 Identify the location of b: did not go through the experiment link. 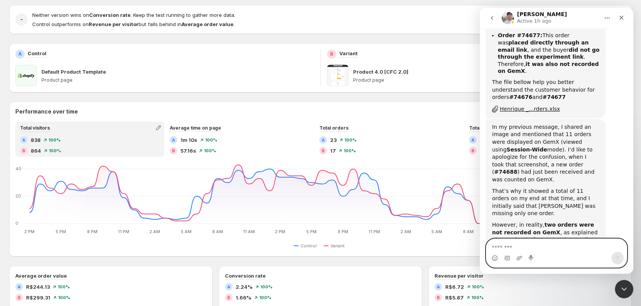
(69, 46).